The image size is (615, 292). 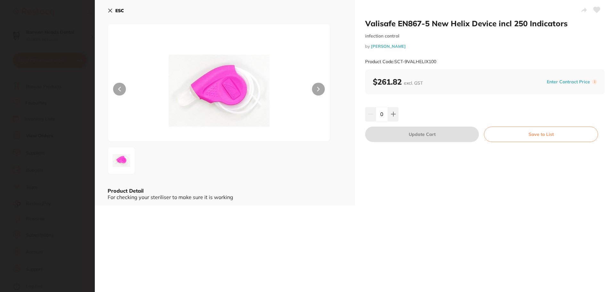 What do you see at coordinates (541, 134) in the screenshot?
I see `button: Save to List` at bounding box center [541, 134].